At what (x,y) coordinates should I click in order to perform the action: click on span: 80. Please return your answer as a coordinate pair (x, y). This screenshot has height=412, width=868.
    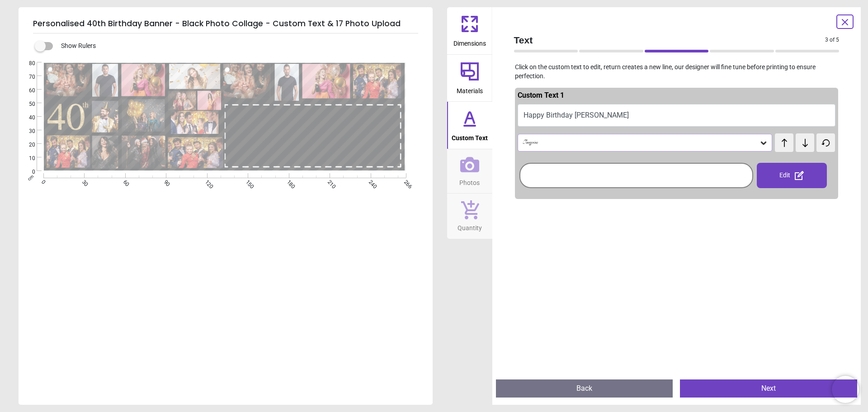
    Looking at the image, I should click on (26, 63).